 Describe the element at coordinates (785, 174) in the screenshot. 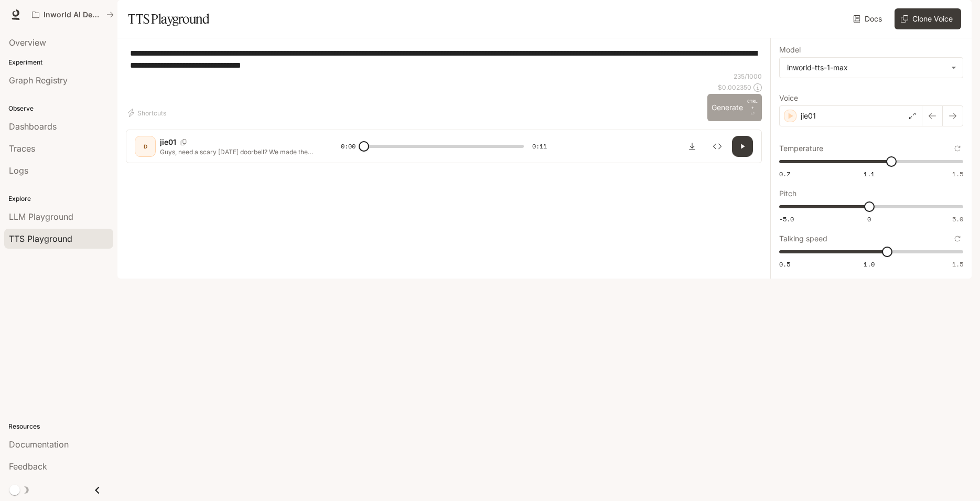

I see `span: 0.7` at that location.